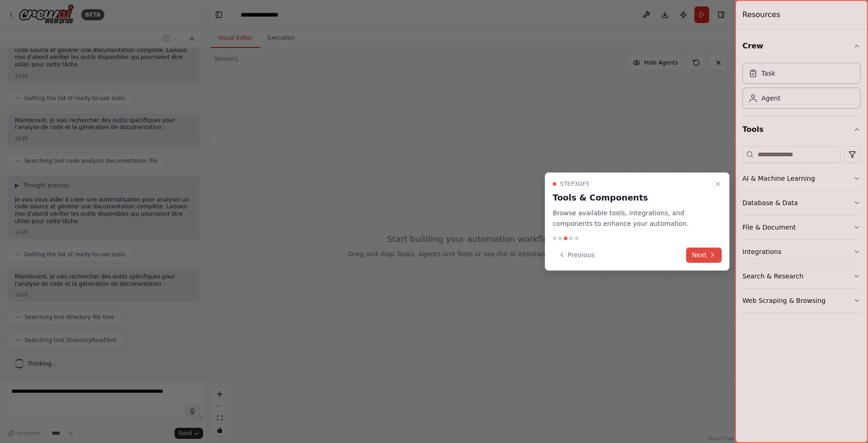 Image resolution: width=868 pixels, height=443 pixels. Describe the element at coordinates (574, 184) in the screenshot. I see `span: Step 3 of 5` at that location.